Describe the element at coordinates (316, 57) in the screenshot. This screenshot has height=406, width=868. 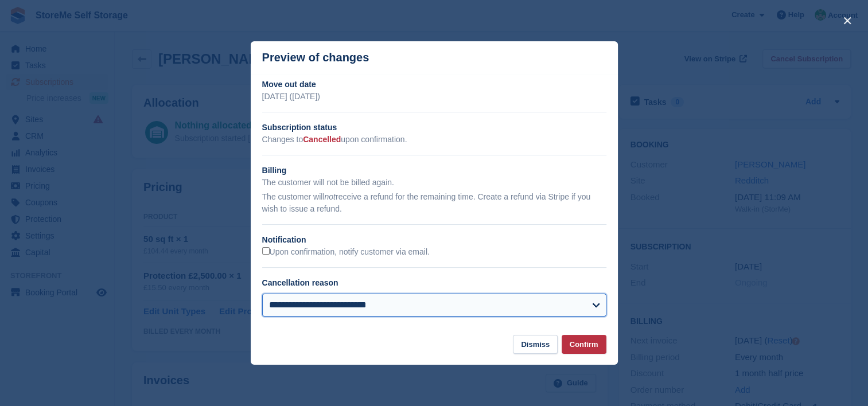
I see `p: Preview of changes` at that location.